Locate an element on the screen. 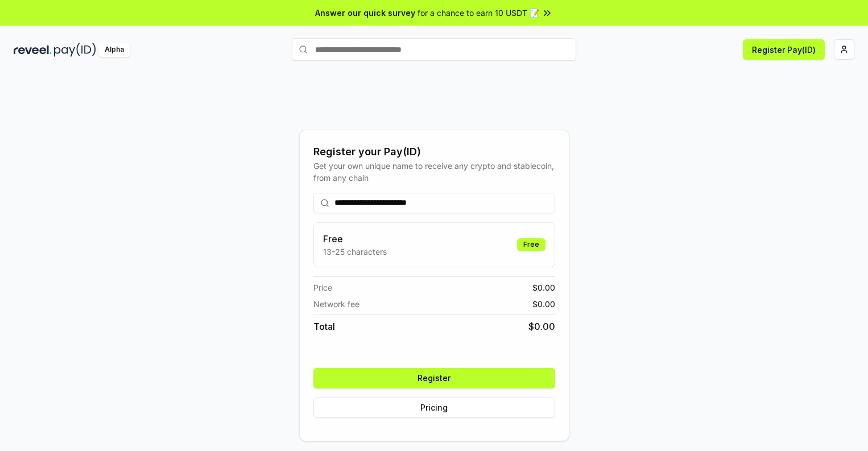 Image resolution: width=868 pixels, height=451 pixels. img: pay_id is located at coordinates (75, 49).